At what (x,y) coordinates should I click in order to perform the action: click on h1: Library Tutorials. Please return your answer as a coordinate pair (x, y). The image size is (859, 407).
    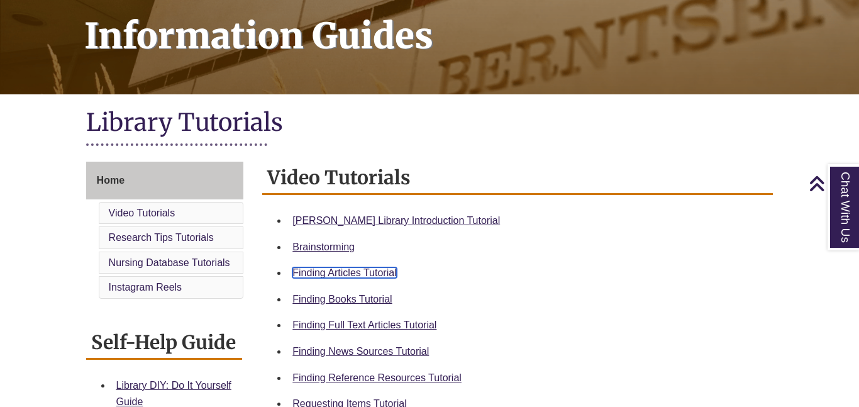
    Looking at the image, I should click on (429, 123).